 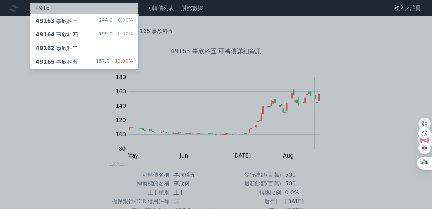 What do you see at coordinates (57, 62) in the screenshot?
I see `div: 事欣科五` at bounding box center [57, 62].